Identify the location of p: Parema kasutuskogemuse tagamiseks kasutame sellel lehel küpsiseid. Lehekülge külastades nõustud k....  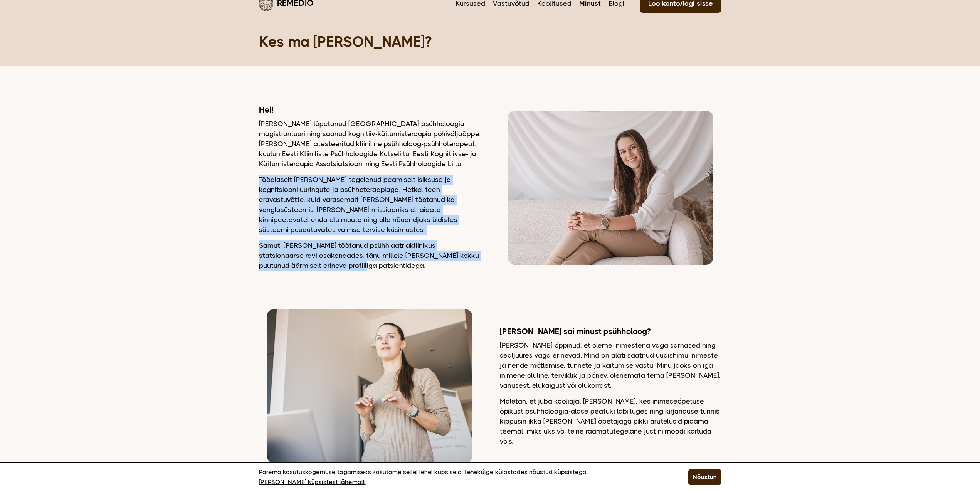
(464, 478).